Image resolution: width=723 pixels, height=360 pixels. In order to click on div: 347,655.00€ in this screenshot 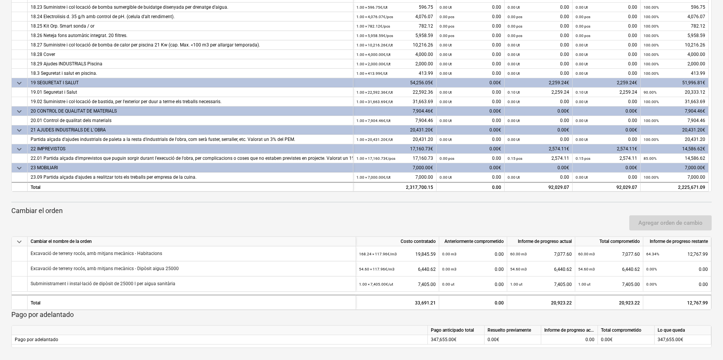, I will do `click(682, 340)`.